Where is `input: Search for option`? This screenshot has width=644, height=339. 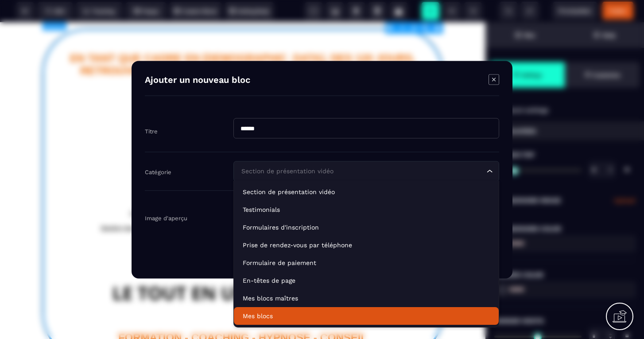
input: Search for option is located at coordinates (362, 171).